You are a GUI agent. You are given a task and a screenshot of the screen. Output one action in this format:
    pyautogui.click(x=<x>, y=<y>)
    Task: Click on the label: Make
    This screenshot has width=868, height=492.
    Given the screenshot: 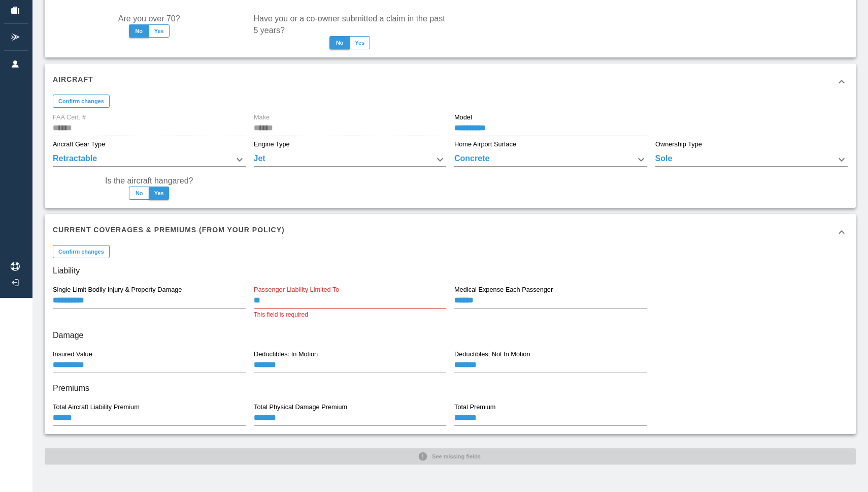 What is the action you would take?
    pyautogui.click(x=262, y=117)
    